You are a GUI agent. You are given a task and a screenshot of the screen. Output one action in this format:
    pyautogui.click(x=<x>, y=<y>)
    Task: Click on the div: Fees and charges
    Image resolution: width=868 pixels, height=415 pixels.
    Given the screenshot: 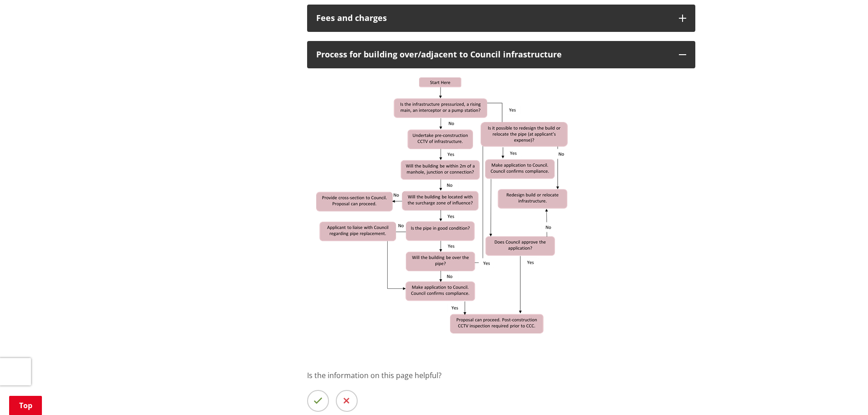 What is the action you would take?
    pyautogui.click(x=493, y=18)
    